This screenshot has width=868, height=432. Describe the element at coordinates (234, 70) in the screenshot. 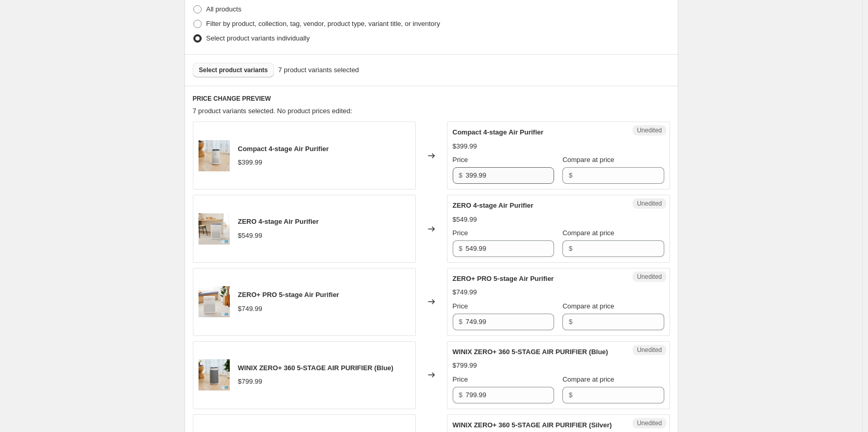

I see `button: Select product variants` at that location.